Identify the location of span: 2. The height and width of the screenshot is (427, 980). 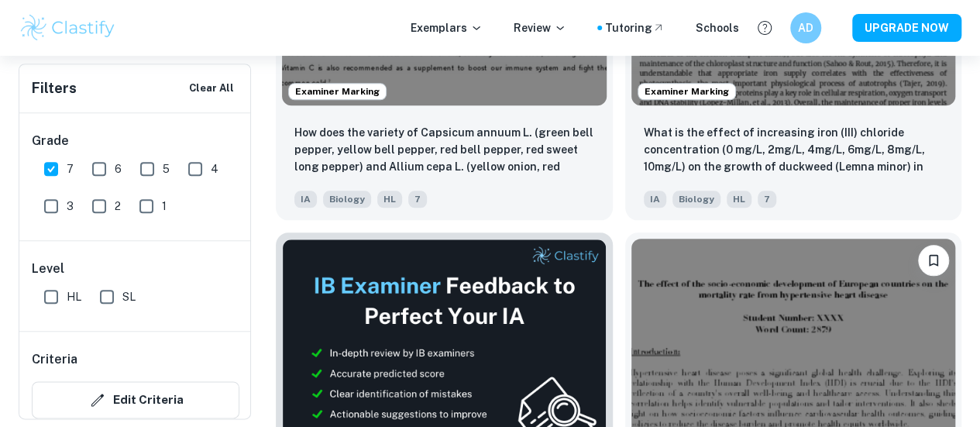
(118, 206).